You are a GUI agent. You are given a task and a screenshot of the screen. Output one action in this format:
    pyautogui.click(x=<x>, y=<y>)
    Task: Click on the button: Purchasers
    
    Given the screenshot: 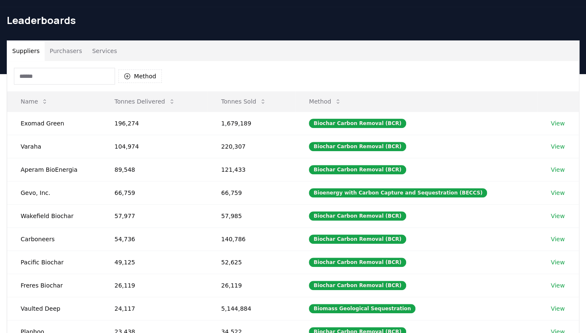 What is the action you would take?
    pyautogui.click(x=66, y=51)
    